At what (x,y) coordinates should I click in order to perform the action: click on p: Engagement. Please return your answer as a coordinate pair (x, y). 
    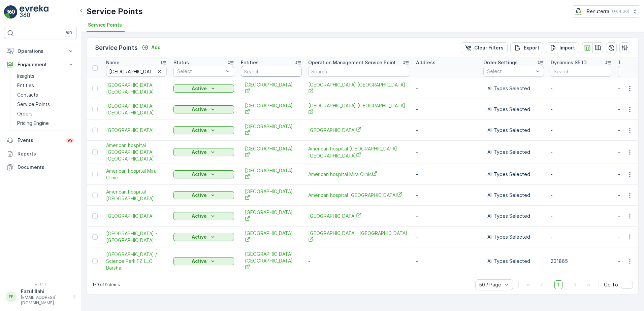
    Looking at the image, I should click on (41, 65).